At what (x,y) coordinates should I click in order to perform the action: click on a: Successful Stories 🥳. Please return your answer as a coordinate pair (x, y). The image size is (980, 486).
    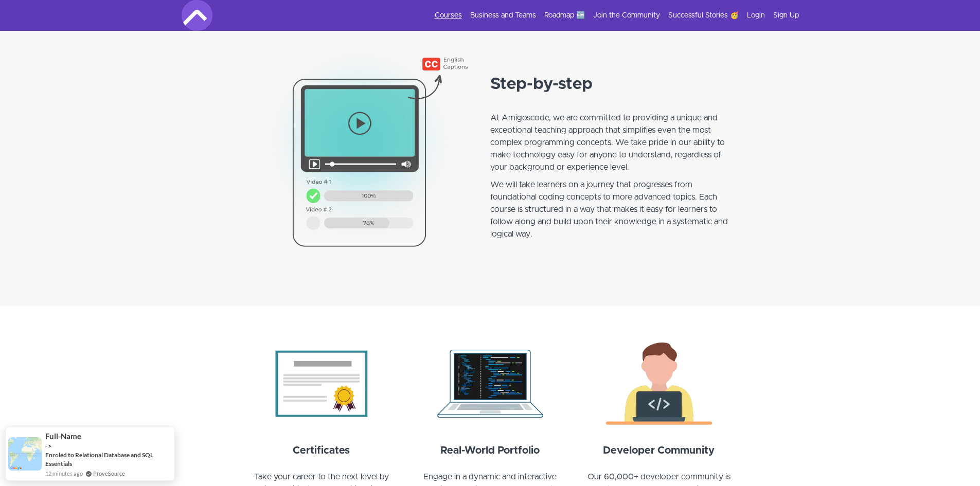
    Looking at the image, I should click on (703, 16).